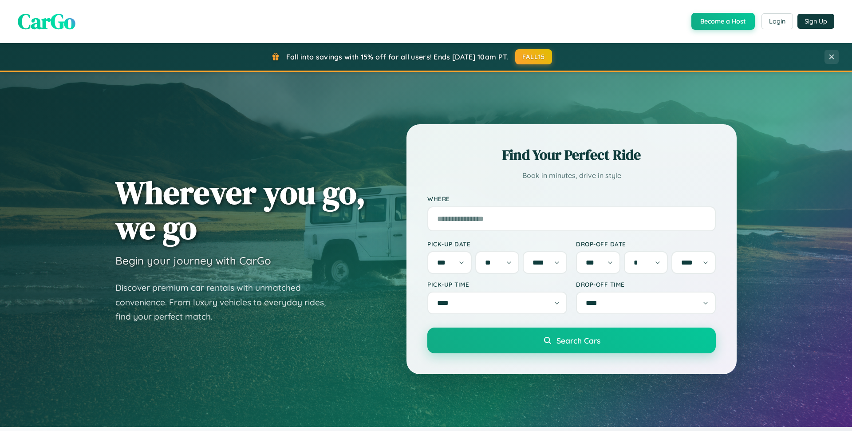 The width and height of the screenshot is (852, 431). Describe the element at coordinates (572, 175) in the screenshot. I see `p: Book in minutes, drive in style` at that location.